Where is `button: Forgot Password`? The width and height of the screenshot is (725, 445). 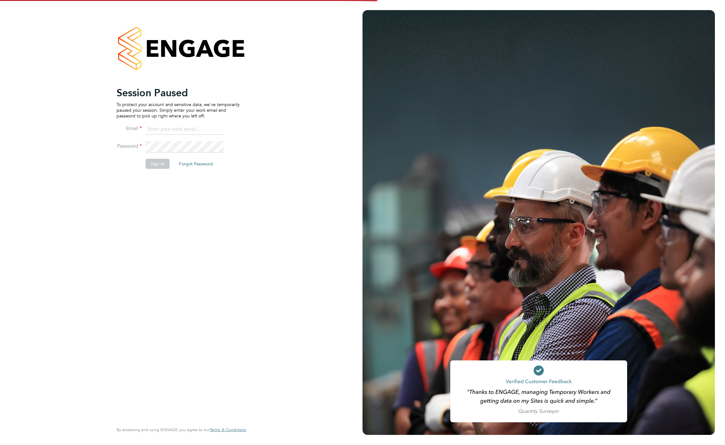
button: Forgot Password is located at coordinates (196, 164).